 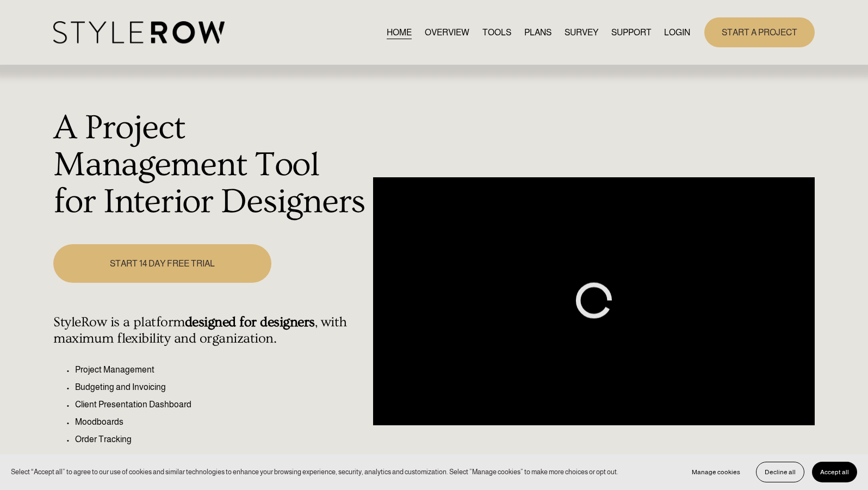 I want to click on span: Manage cookies, so click(x=716, y=472).